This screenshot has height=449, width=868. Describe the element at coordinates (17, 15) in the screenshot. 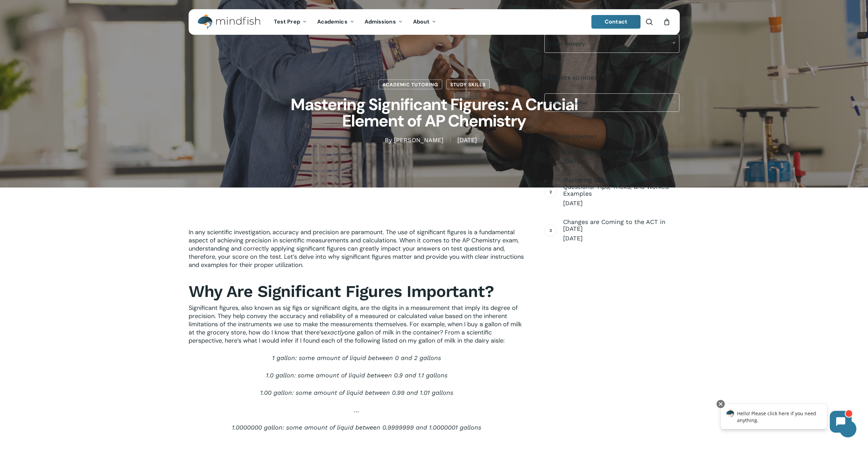

I see `img: Avatar` at that location.